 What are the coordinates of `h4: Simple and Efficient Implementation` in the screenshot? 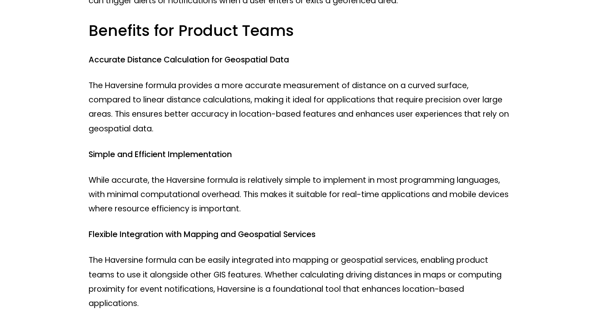 It's located at (300, 154).